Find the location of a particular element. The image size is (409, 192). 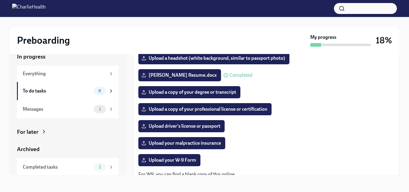

span: Upload a copy of your degree or transcript is located at coordinates (189, 92).